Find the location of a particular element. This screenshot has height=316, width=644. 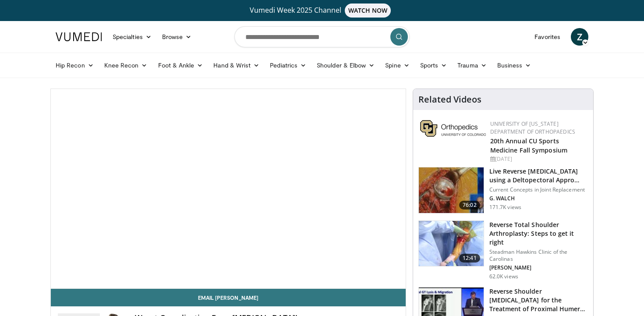

a: Shoulder & Elbow is located at coordinates (346, 65).